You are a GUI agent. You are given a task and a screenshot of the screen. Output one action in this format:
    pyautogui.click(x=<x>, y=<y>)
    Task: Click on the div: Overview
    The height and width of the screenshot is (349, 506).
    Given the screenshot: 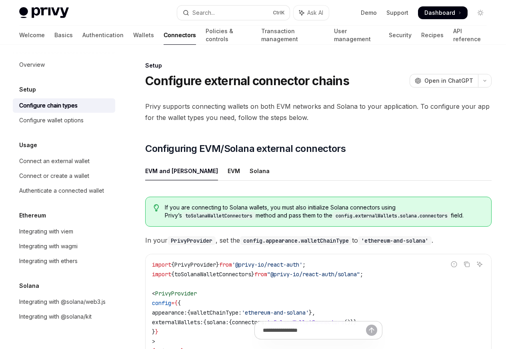 What is the action you would take?
    pyautogui.click(x=32, y=65)
    